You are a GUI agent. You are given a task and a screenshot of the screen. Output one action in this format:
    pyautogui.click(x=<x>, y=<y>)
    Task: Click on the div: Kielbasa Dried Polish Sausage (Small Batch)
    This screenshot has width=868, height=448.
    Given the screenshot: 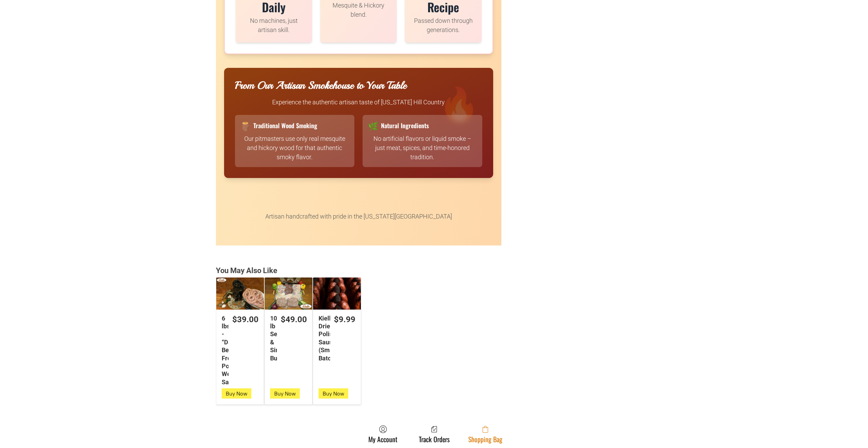 What is the action you would take?
    pyautogui.click(x=324, y=338)
    